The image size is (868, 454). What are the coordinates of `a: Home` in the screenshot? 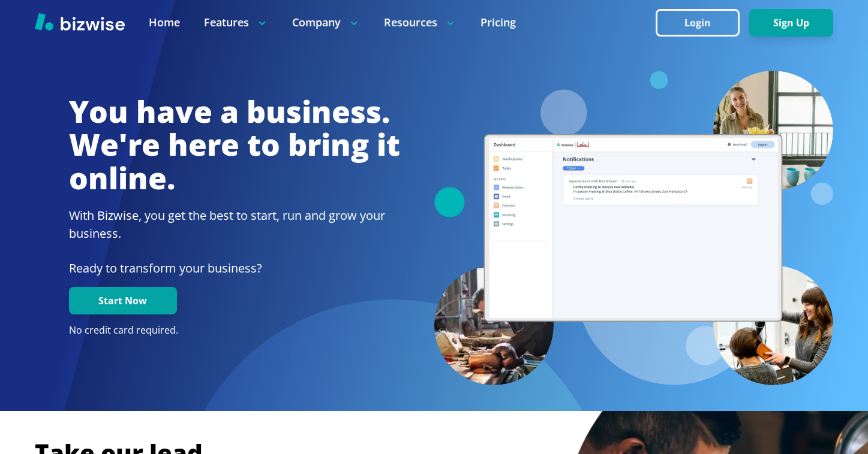 It's located at (165, 22).